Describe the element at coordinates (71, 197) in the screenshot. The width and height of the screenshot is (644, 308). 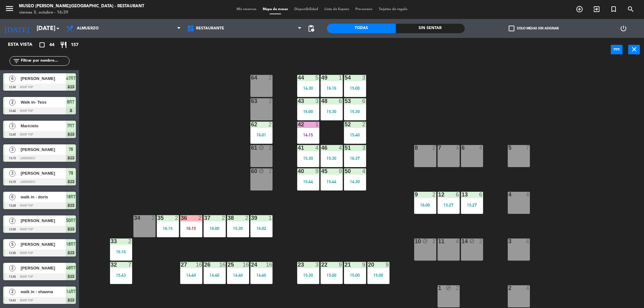
I see `span: 18RT` at that location.